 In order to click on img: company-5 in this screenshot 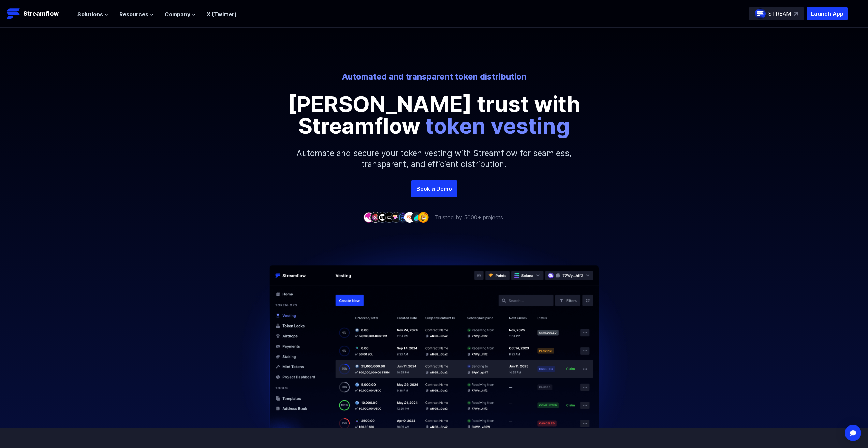, I will do `click(396, 217)`.